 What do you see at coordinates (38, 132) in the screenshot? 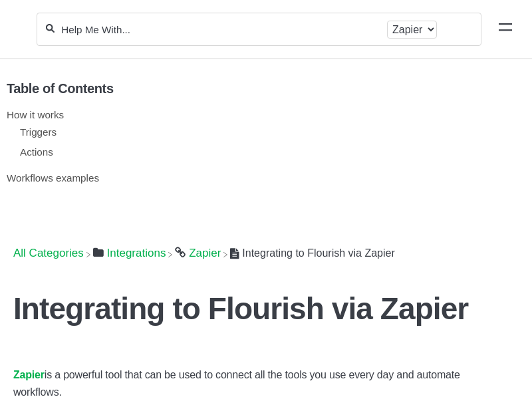
I see `a: Triggers` at bounding box center [38, 132].